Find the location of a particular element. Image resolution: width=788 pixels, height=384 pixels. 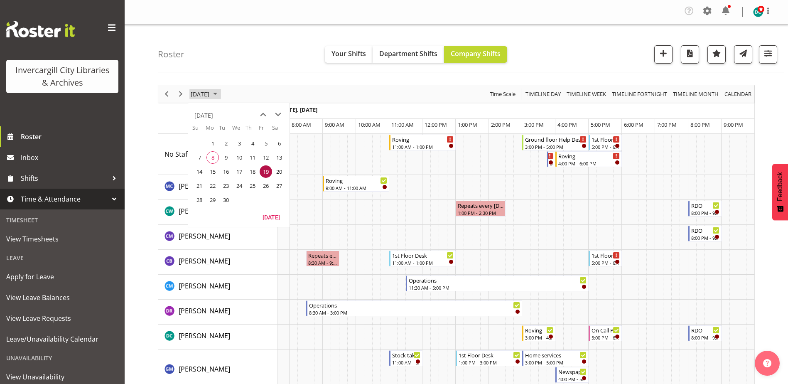

div: Donald Cunningham"s event - RDO Begin From Friday, September 19, 2025 at 8:00:00 PM GMT+12:00 End... is located at coordinates (705, 333).